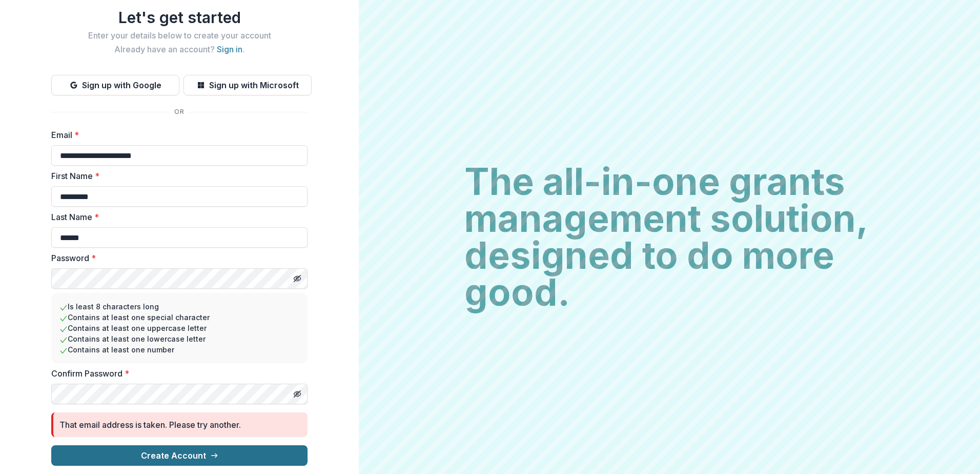  Describe the element at coordinates (176, 135) in the screenshot. I see `label: Email` at that location.